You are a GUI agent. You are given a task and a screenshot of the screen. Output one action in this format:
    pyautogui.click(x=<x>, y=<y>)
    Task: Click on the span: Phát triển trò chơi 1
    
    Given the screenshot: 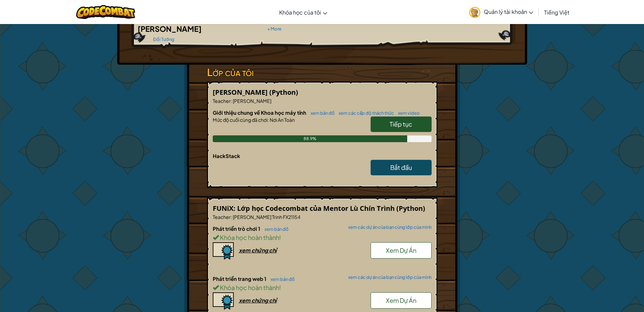 What is the action you would take?
    pyautogui.click(x=237, y=229)
    